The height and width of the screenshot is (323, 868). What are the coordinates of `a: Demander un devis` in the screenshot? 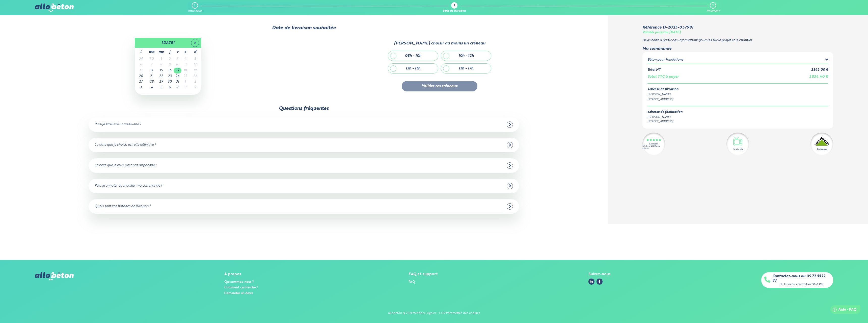 It's located at (238, 293).